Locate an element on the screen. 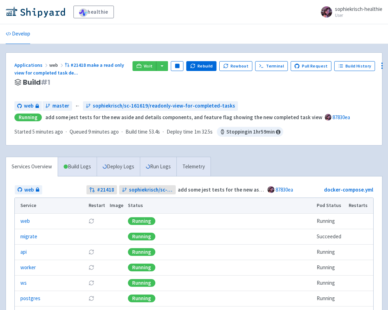 This screenshot has height=310, width=388. a: ws is located at coordinates (24, 283).